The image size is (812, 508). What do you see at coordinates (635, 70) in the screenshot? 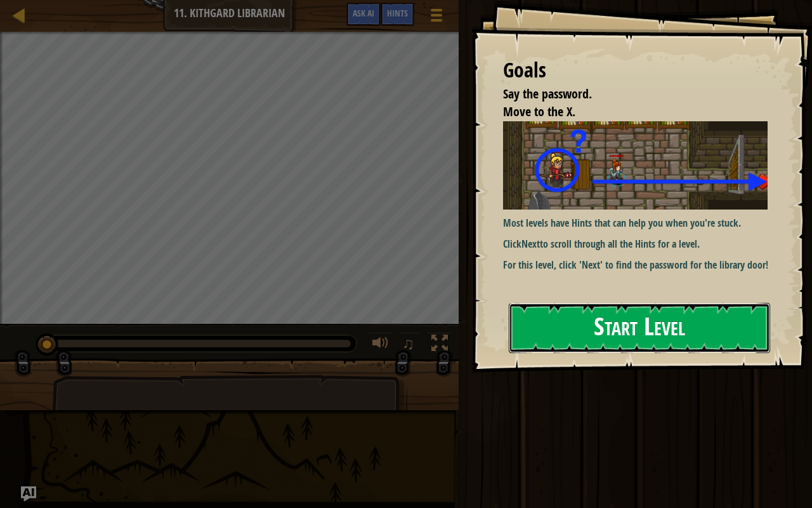
I see `div: Goals` at bounding box center [635, 70].